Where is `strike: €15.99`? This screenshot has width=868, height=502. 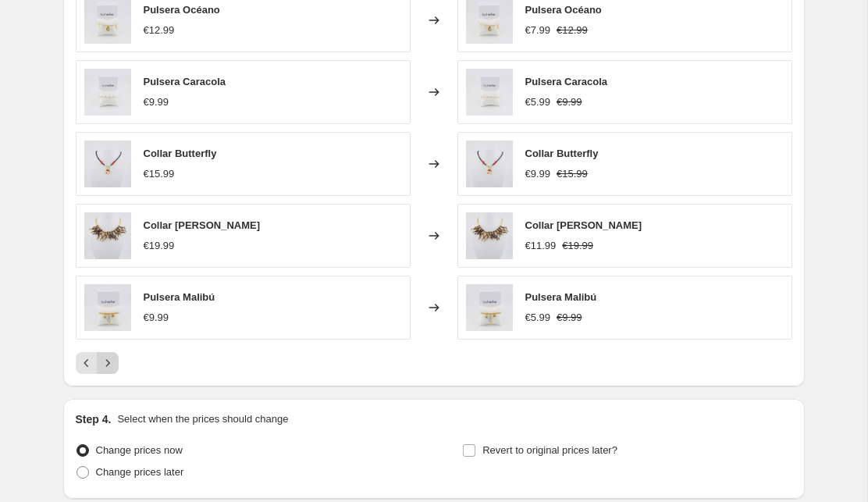 strike: €15.99 is located at coordinates (572, 174).